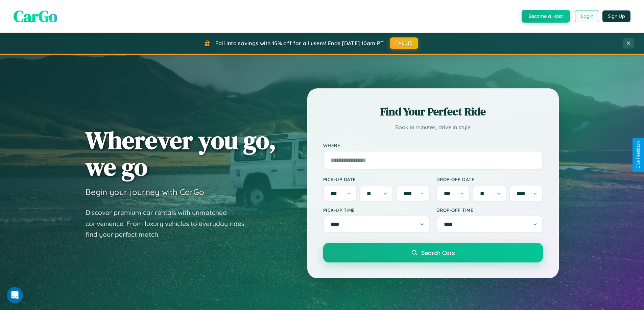  Describe the element at coordinates (546, 16) in the screenshot. I see `button: Become a Host` at that location.